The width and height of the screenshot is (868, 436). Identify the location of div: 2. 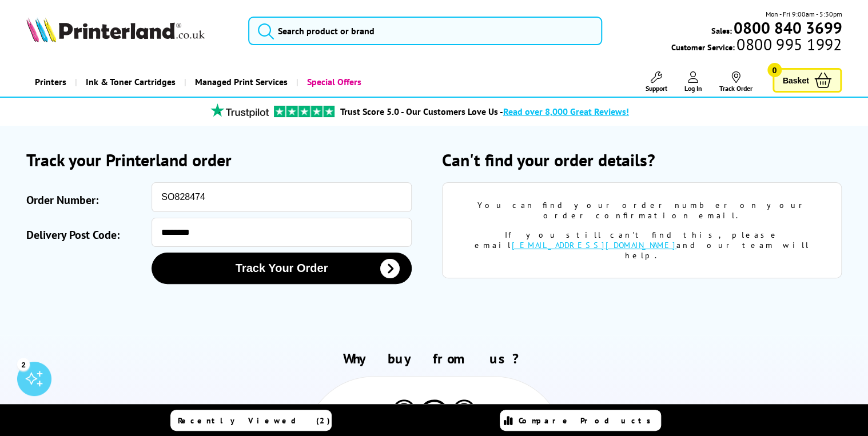
(24, 364).